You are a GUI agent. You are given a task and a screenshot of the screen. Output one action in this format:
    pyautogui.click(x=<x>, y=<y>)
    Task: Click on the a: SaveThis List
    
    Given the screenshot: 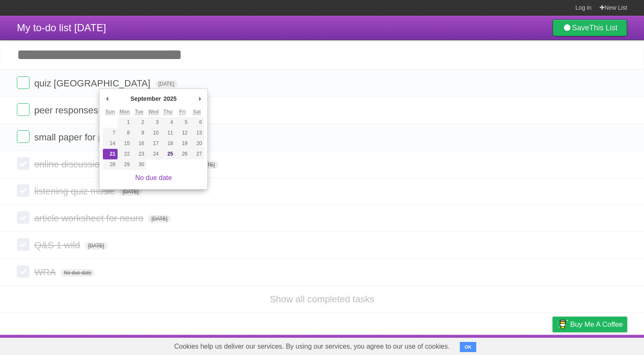 What is the action you would take?
    pyautogui.click(x=590, y=28)
    